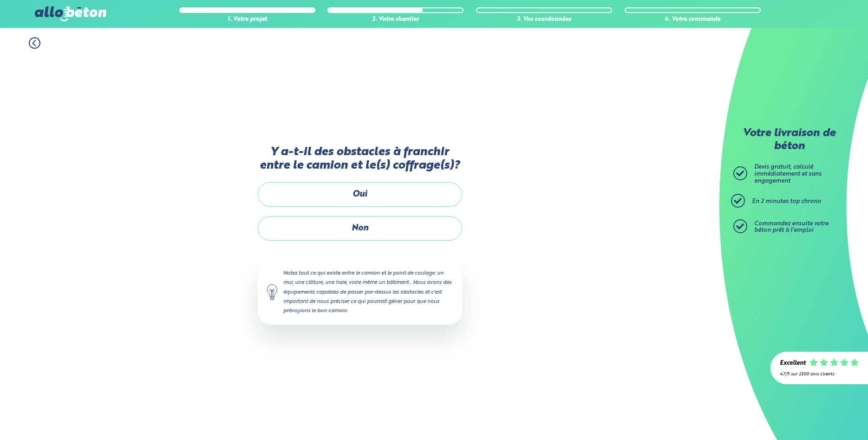 This screenshot has width=868, height=440. I want to click on span: En 2 minutes top chrono, so click(786, 201).